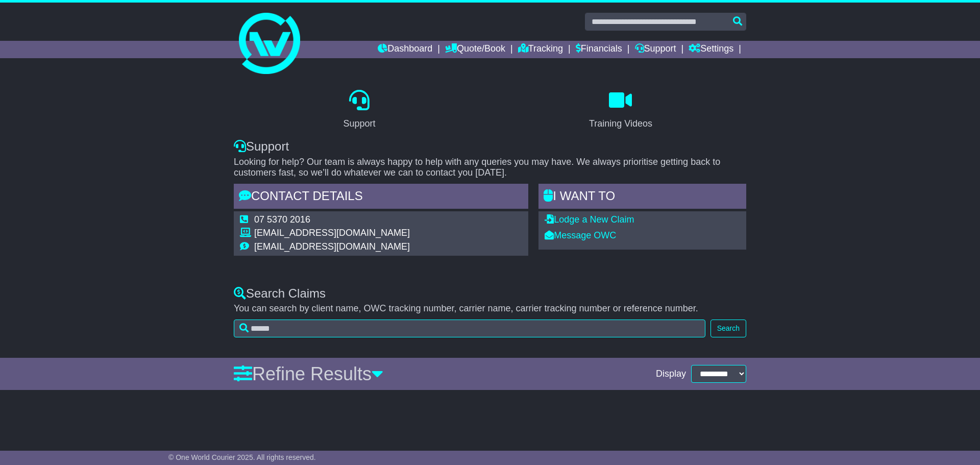 Image resolution: width=980 pixels, height=465 pixels. What do you see at coordinates (242, 458) in the screenshot?
I see `span: © One World Courier 2025. All rights reserved.` at bounding box center [242, 458].